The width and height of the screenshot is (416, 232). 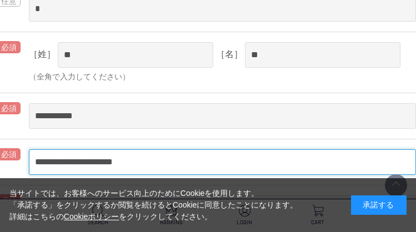 What do you see at coordinates (379, 205) in the screenshot?
I see `div: 承諾する` at bounding box center [379, 205].